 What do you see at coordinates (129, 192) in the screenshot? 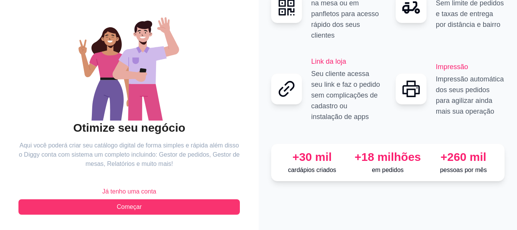
I see `span: Já tenho uma conta` at bounding box center [129, 192].